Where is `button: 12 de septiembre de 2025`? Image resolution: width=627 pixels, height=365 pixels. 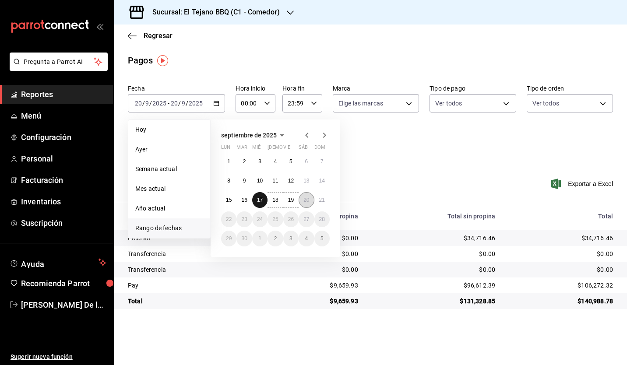
button: 12 de septiembre de 2025 is located at coordinates (291, 181).